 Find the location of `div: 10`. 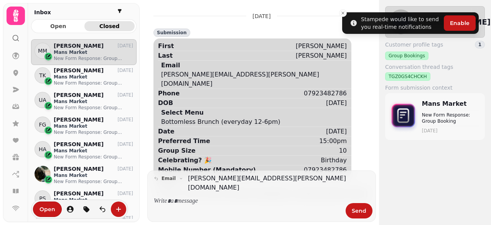

div: 10 is located at coordinates (343, 150).